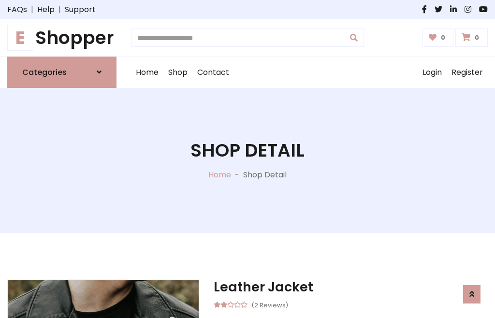  I want to click on a: FAQs, so click(17, 10).